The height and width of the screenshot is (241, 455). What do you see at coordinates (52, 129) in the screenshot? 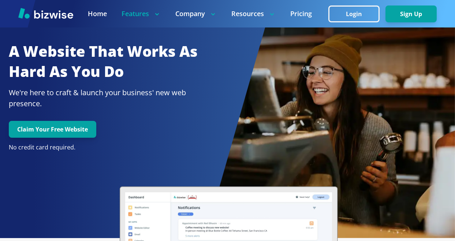
I see `button: Claim Your Free Website` at bounding box center [52, 129].